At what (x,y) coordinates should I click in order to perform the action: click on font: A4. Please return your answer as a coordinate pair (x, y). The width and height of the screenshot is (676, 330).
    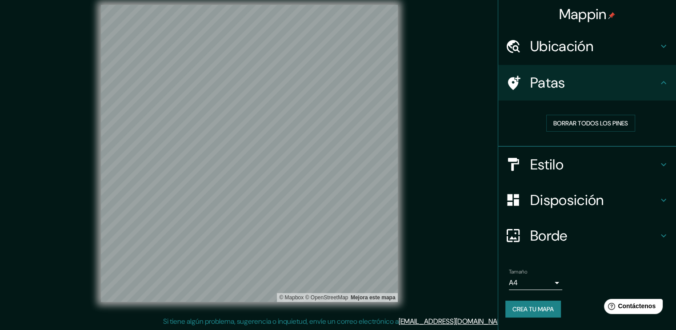
    Looking at the image, I should click on (513, 282).